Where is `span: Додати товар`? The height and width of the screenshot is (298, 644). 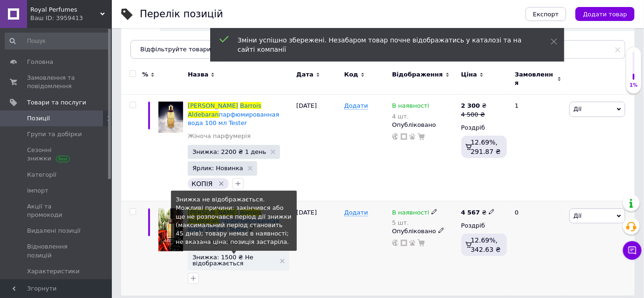 span: Додати товар is located at coordinates (605, 14).